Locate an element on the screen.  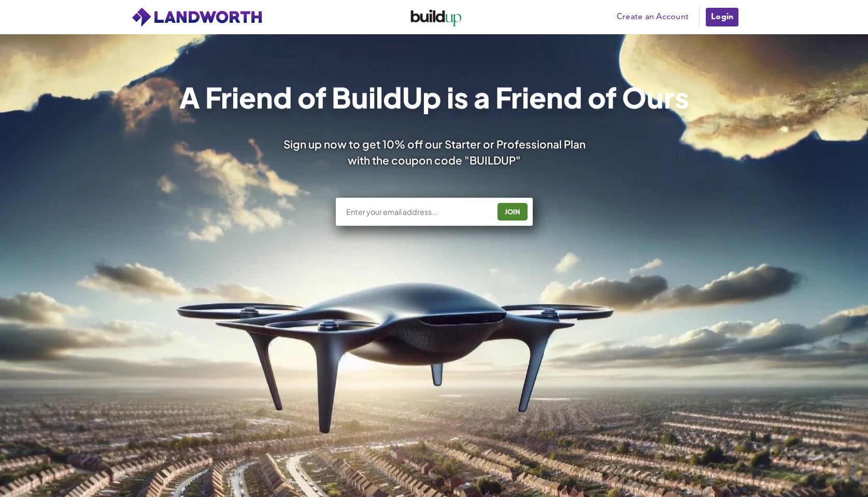
a: Create an Account is located at coordinates (653, 17).